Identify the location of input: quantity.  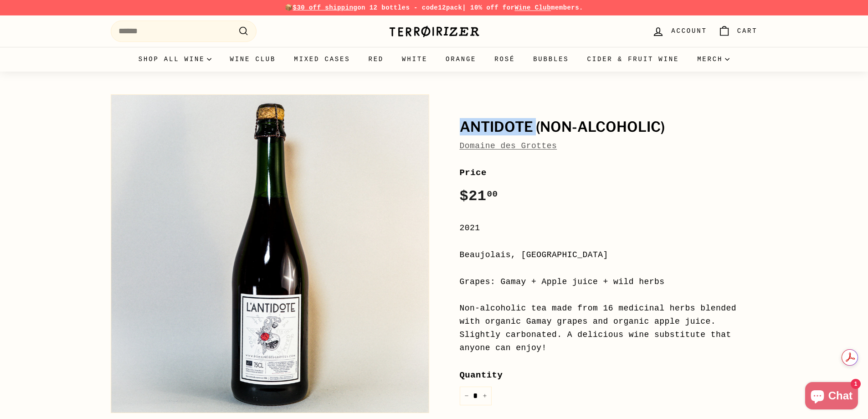
(476, 396).